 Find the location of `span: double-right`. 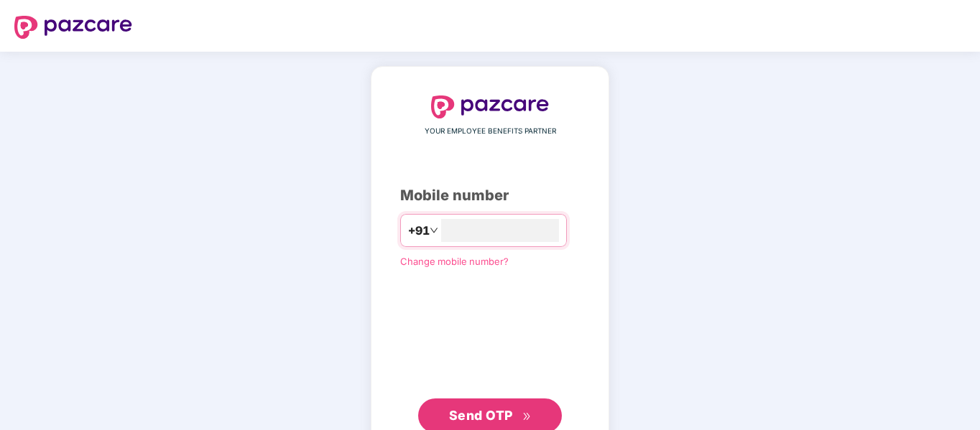

span: double-right is located at coordinates (526, 416).